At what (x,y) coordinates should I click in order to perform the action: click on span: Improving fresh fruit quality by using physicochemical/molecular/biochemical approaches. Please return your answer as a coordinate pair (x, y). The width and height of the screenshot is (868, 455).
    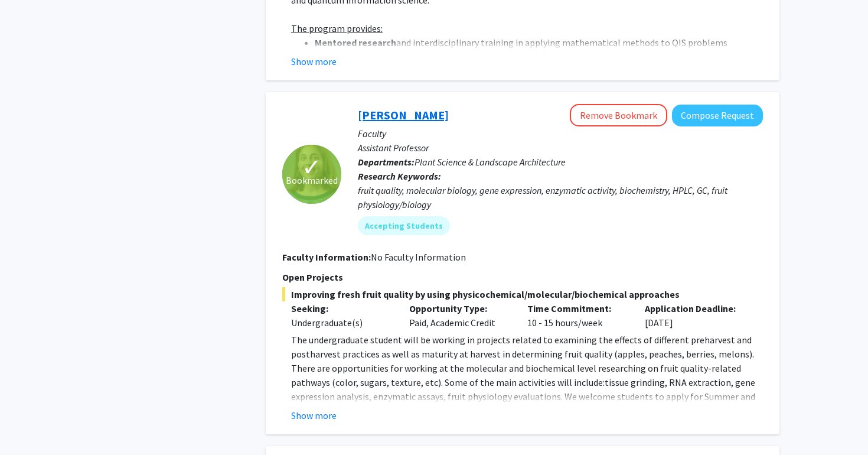
    Looking at the image, I should click on (523, 294).